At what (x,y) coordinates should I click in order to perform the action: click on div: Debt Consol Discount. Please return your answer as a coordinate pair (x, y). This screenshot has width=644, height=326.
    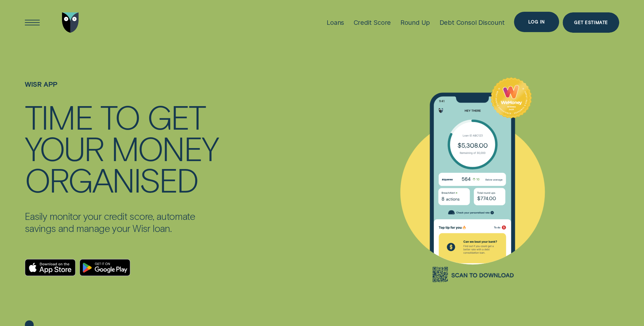
    Looking at the image, I should click on (472, 23).